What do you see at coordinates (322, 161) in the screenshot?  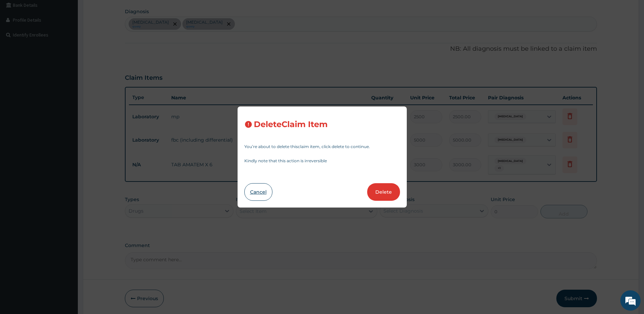 I see `p: Kindly note that this action is irreversible` at bounding box center [322, 161].